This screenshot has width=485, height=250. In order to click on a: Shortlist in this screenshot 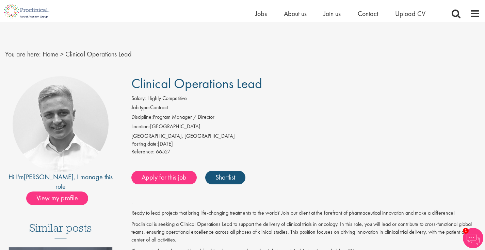, I will do `click(225, 178)`.